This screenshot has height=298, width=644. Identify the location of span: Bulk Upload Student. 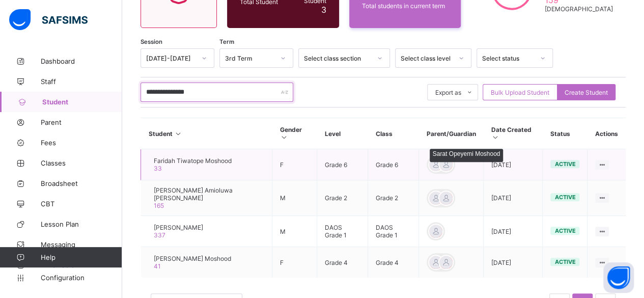
(520, 92).